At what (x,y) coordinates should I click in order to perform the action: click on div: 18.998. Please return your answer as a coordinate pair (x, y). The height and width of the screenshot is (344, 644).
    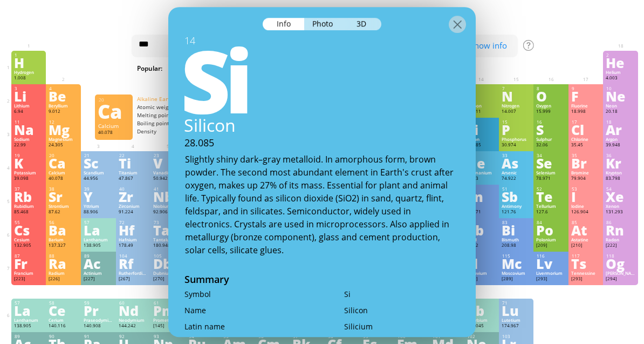
    Looking at the image, I should click on (585, 112).